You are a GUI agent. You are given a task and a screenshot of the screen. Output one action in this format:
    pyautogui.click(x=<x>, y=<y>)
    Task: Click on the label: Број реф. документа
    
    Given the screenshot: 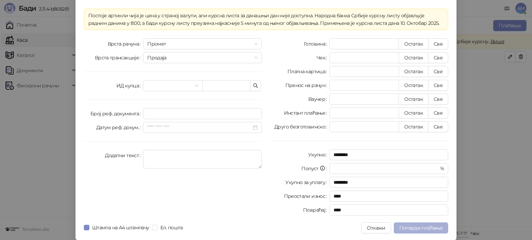 What is the action you would take?
    pyautogui.click(x=117, y=114)
    